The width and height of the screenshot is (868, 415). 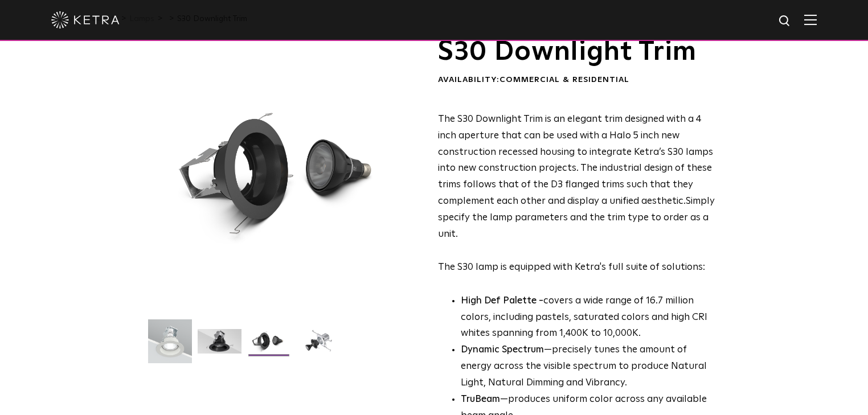 What do you see at coordinates (480, 399) in the screenshot?
I see `strong: TruBeam` at bounding box center [480, 399].